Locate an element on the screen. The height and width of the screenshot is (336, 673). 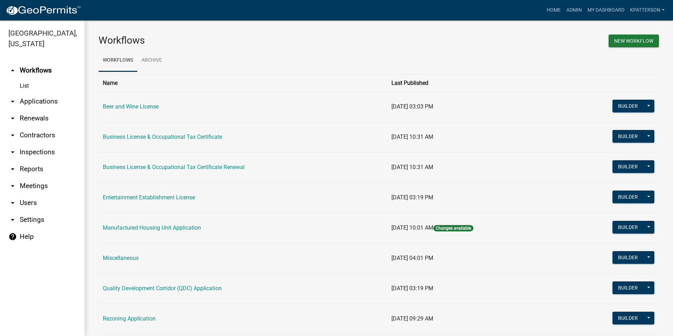
span: Changes available is located at coordinates (453, 228).